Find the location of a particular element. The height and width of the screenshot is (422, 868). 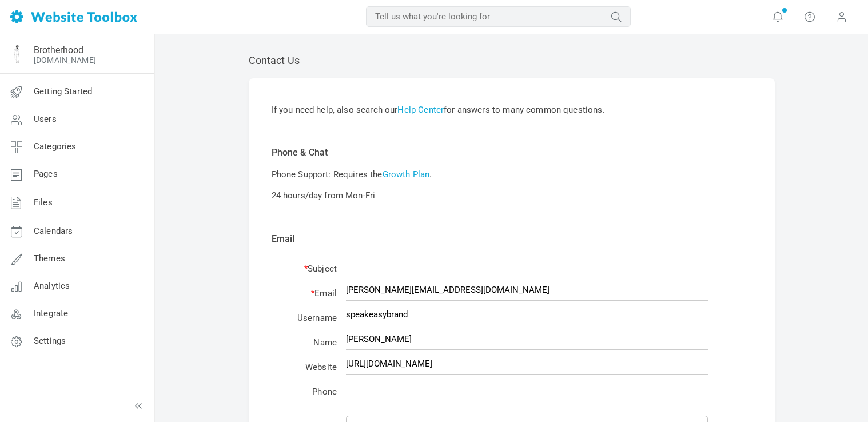

p: Phone Support: Requires the . is located at coordinates (512, 174).